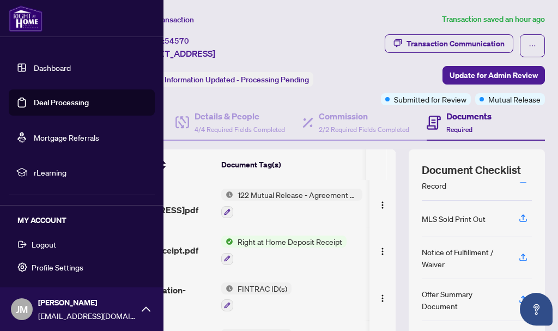 This screenshot has width=558, height=331. I want to click on button: Transaction Communication, so click(449, 44).